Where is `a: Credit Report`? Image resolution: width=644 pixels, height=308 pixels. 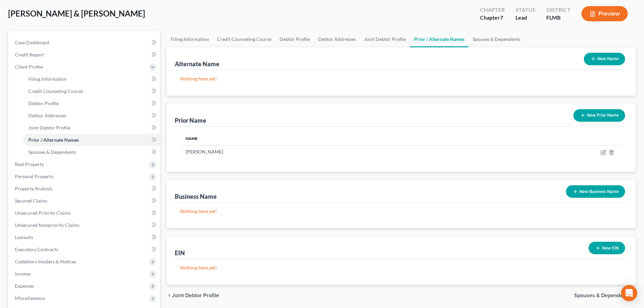 a: Credit Report is located at coordinates (85, 55).